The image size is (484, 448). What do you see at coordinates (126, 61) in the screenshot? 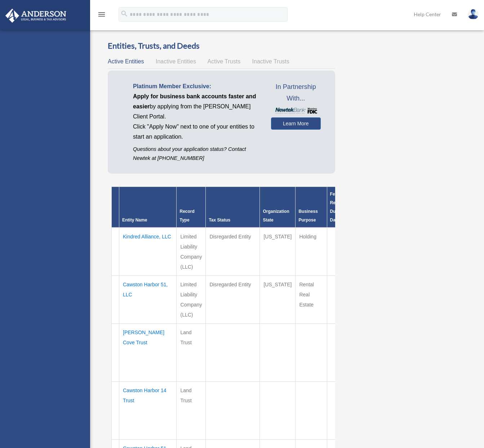
I see `span: Active Entities` at bounding box center [126, 61].